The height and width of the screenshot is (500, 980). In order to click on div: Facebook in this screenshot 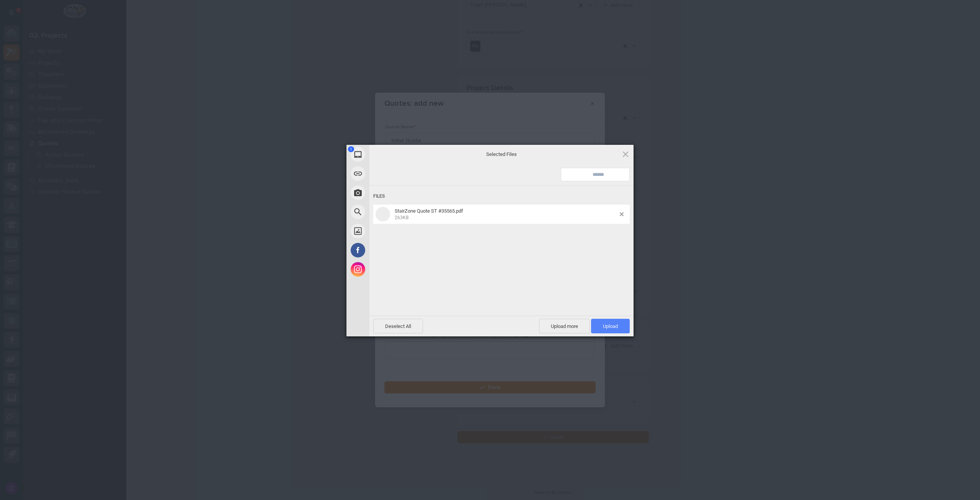, I will do `click(392, 250)`.